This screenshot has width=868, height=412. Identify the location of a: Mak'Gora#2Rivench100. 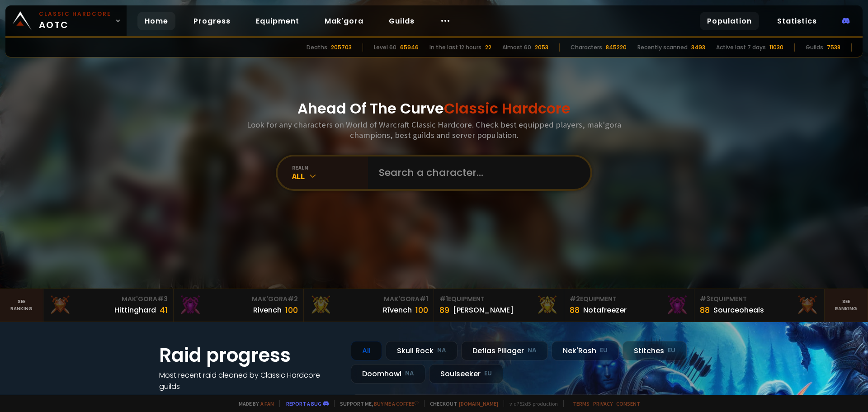
(239, 305).